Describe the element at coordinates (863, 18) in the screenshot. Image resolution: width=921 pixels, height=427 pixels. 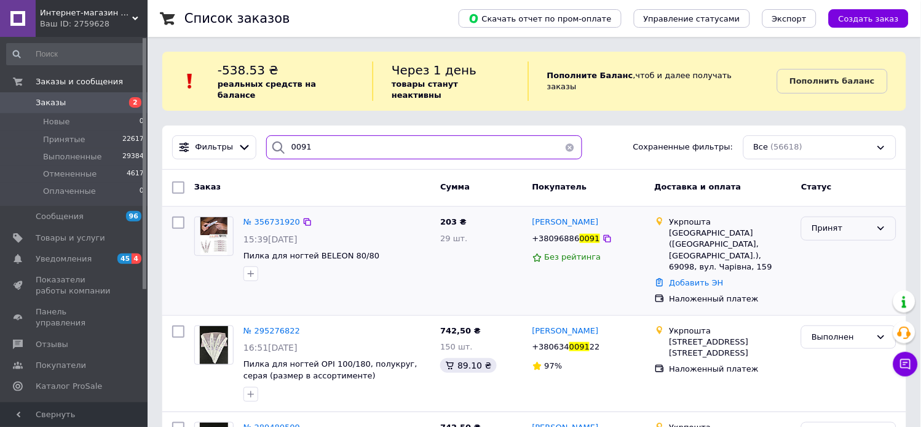
I see `a: Создать заказ` at that location.